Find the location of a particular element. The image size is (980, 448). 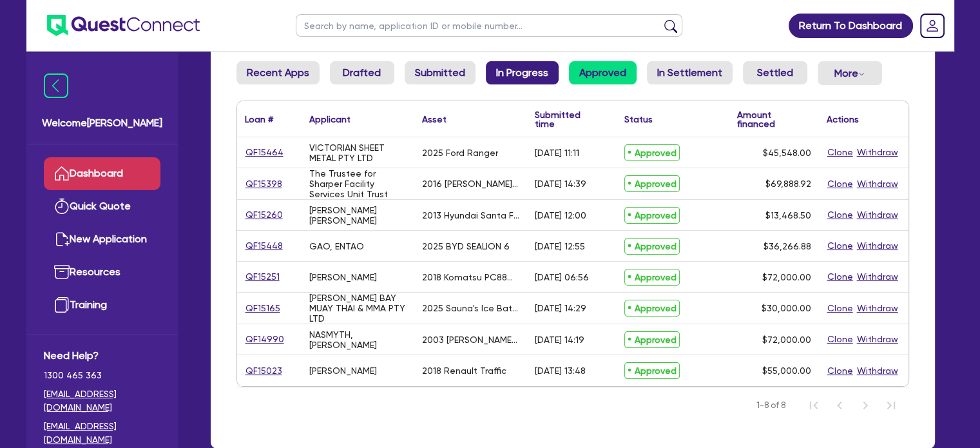

a: Approved is located at coordinates (602, 73).